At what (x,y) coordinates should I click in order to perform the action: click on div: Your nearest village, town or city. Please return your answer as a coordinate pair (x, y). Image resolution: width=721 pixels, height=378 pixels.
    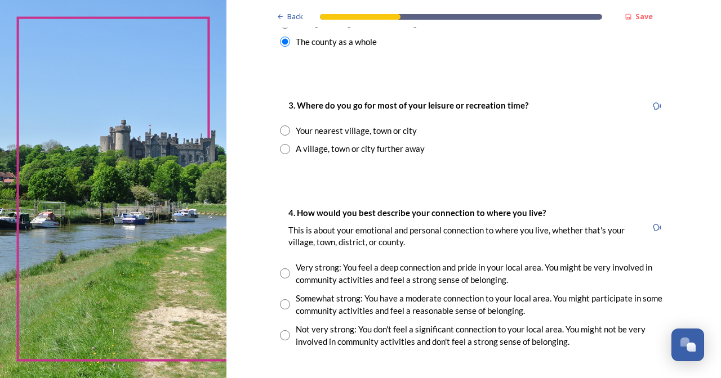
    Looking at the image, I should click on (356, 131).